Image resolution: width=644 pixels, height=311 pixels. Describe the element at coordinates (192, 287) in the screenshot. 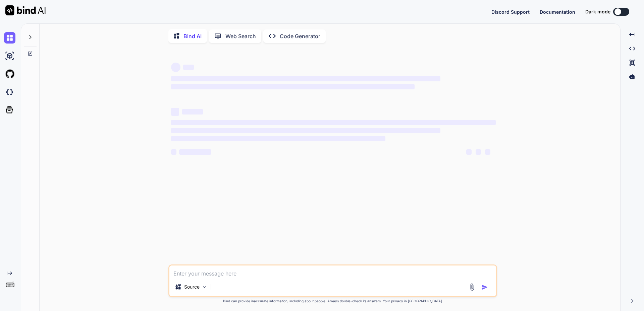

I see `p: Source` at that location.